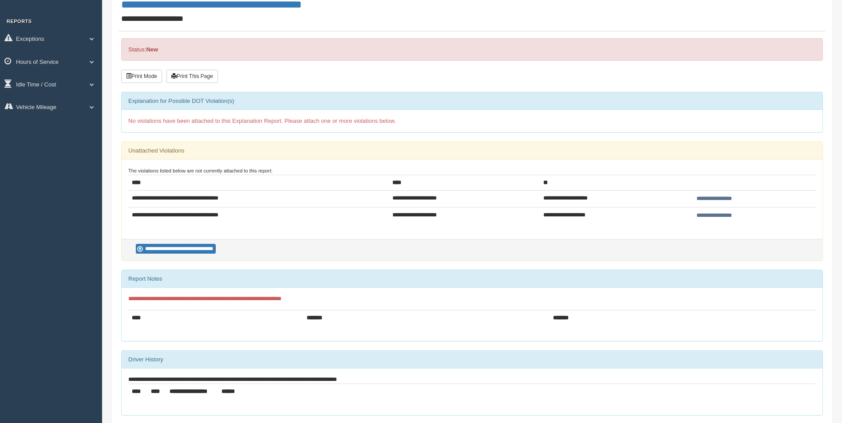  Describe the element at coordinates (142, 76) in the screenshot. I see `button: Print Mode` at that location.